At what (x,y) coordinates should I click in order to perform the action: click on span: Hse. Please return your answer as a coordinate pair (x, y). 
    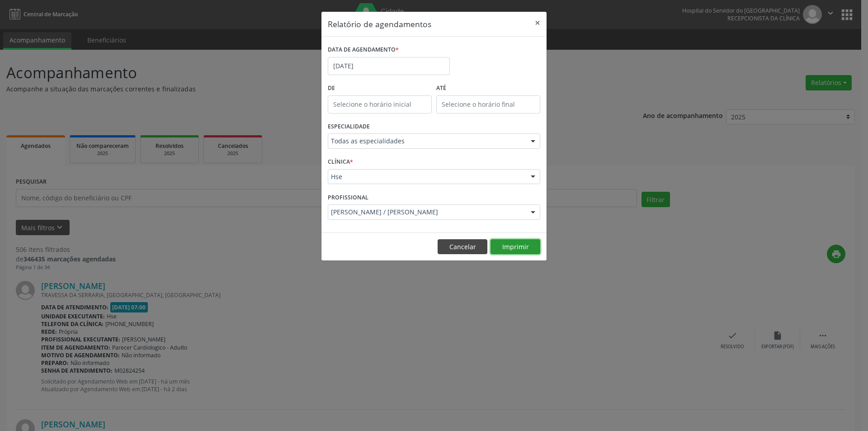
    Looking at the image, I should click on (426, 177).